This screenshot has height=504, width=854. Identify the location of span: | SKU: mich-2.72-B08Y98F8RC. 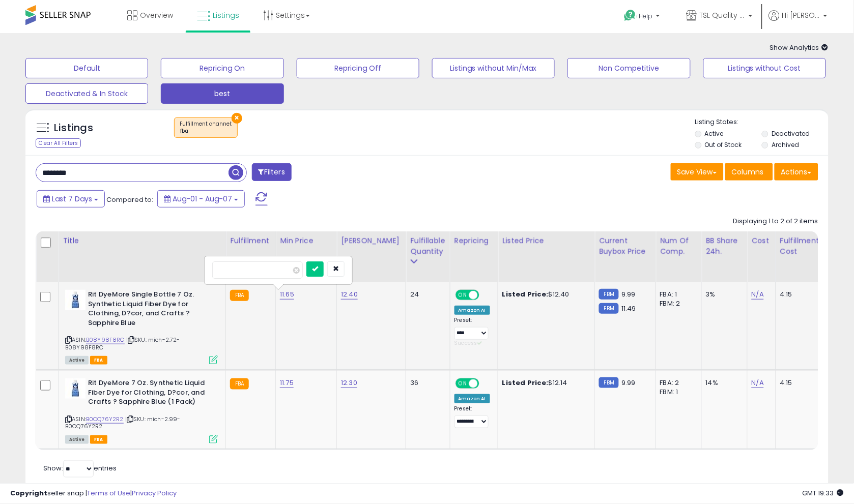
(123, 343).